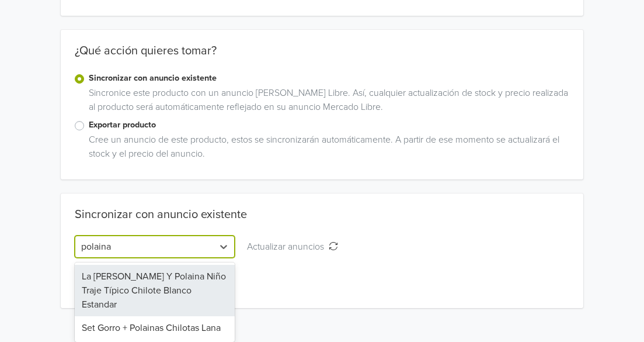  What do you see at coordinates (288, 247) in the screenshot?
I see `span: Actualizar anuncios` at bounding box center [288, 247].